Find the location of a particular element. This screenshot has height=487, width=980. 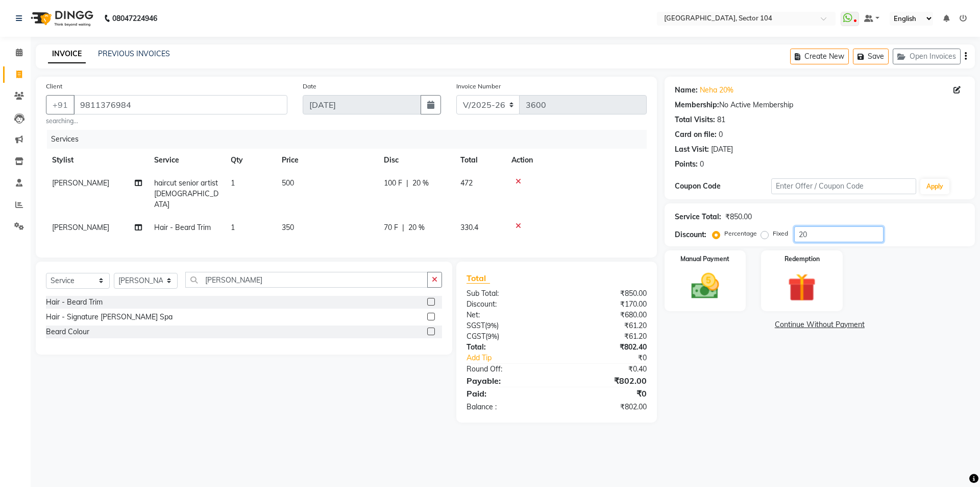

div: Beard Colour is located at coordinates (67, 332).